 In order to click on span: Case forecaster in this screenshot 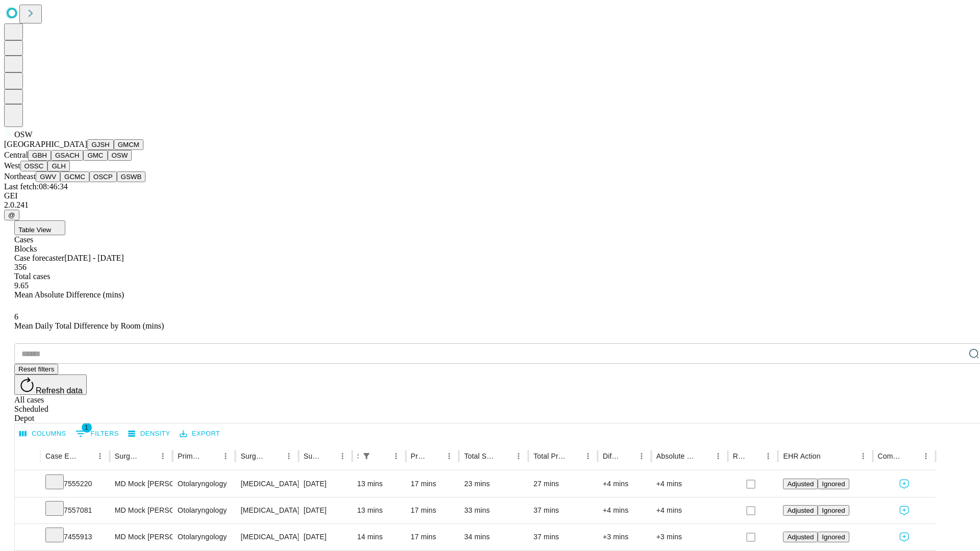, I will do `click(39, 258)`.